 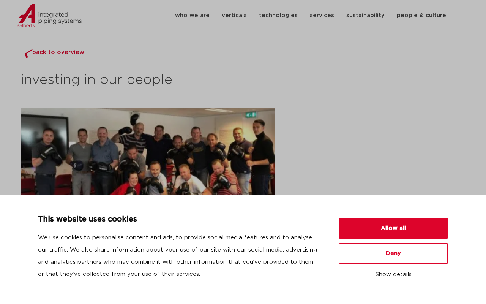 What do you see at coordinates (179, 256) in the screenshot?
I see `p: We use cookies to personalise content and ads, to provide social media features and to analyse ou...` at bounding box center [179, 256].